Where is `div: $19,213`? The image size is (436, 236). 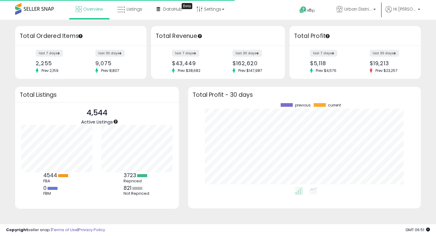
div: $19,213 is located at coordinates (390, 63).